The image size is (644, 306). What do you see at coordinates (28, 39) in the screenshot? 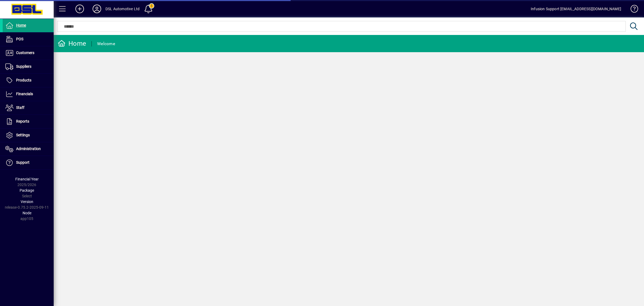
I see `a: POS` at bounding box center [28, 39].